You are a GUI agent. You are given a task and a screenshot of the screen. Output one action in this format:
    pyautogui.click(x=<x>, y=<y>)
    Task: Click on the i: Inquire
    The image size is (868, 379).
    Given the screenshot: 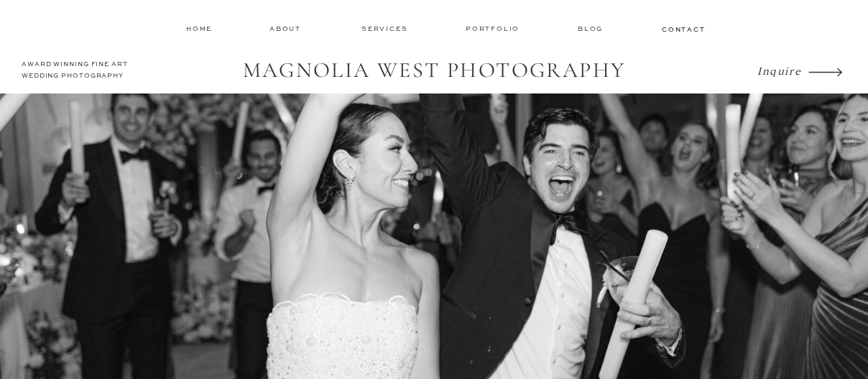 What is the action you would take?
    pyautogui.click(x=779, y=70)
    